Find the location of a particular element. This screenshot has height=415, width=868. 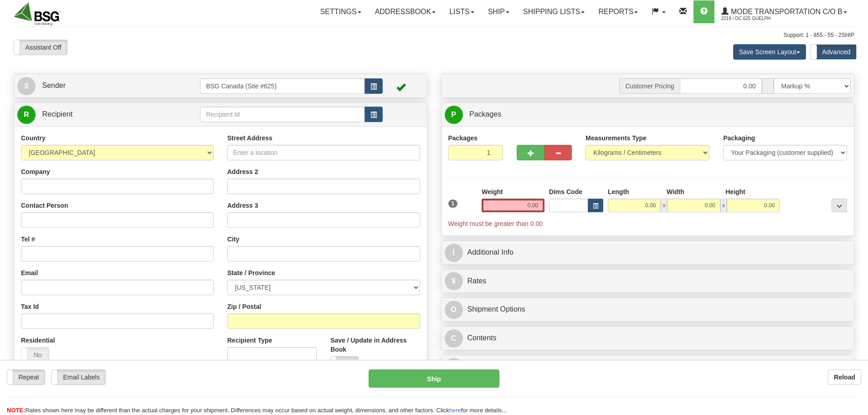

button: Reload is located at coordinates (844, 377).